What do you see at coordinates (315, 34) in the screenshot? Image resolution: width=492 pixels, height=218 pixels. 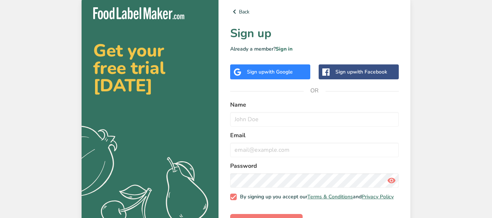 I see `h1: Sign up` at bounding box center [315, 34].